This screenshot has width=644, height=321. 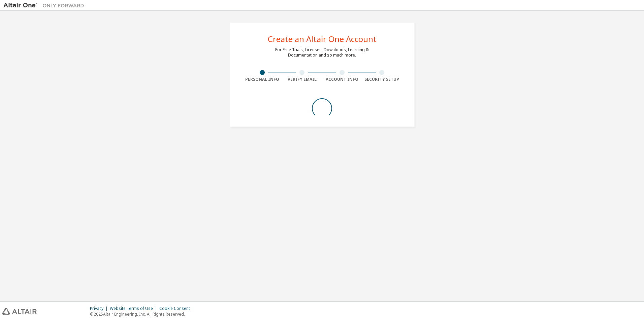 I want to click on div: Verify Email, so click(x=302, y=80).